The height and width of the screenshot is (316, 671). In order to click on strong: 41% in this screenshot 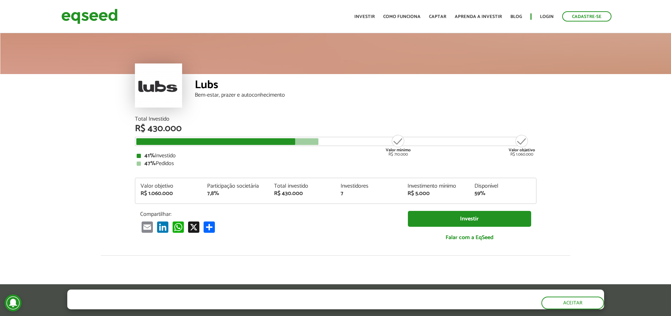, I will do `click(150, 155)`.